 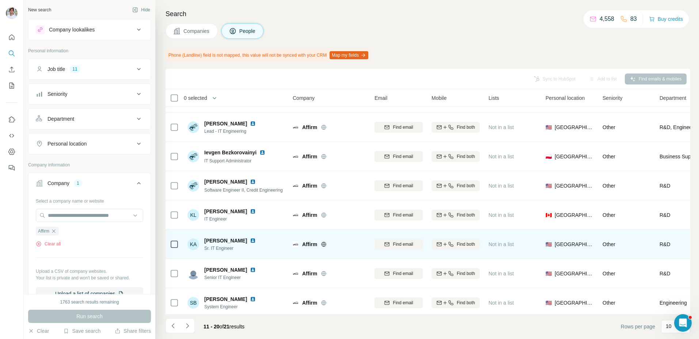 What do you see at coordinates (231, 248) in the screenshot?
I see `span: Sr. IT Engineer` at bounding box center [231, 248].